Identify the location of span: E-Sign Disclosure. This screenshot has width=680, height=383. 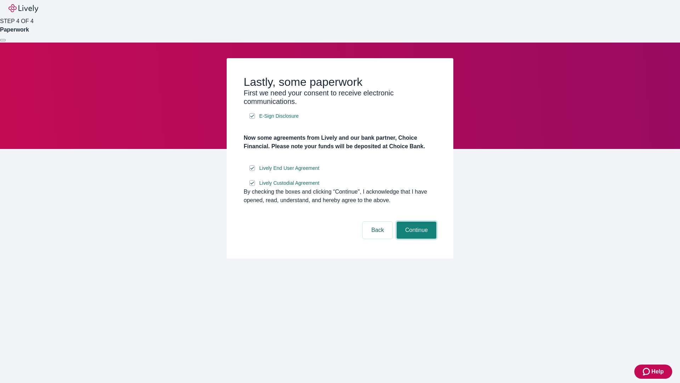
(279, 116).